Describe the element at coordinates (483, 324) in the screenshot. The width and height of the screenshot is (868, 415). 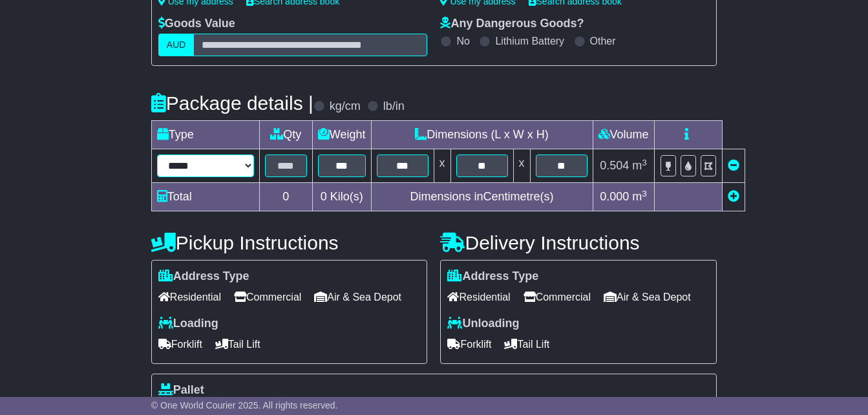
I see `label: Unloading` at that location.